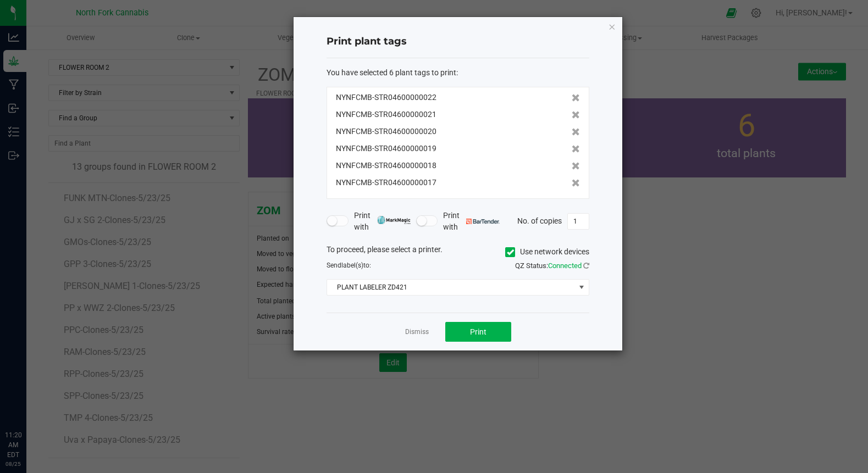 Image resolution: width=868 pixels, height=473 pixels. What do you see at coordinates (458, 252) in the screenshot?
I see `div: To proceed, please select a printer.` at bounding box center [458, 252].